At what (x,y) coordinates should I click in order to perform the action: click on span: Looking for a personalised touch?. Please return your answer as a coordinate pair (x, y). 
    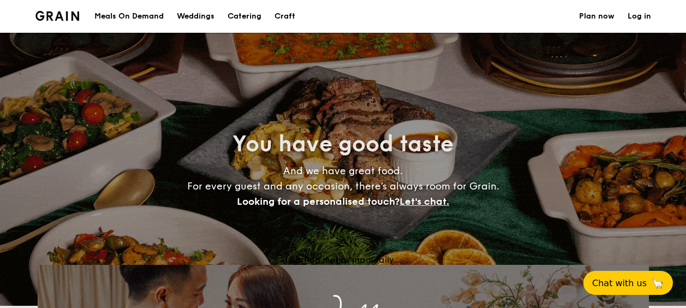
    Looking at the image, I should click on (318, 201).